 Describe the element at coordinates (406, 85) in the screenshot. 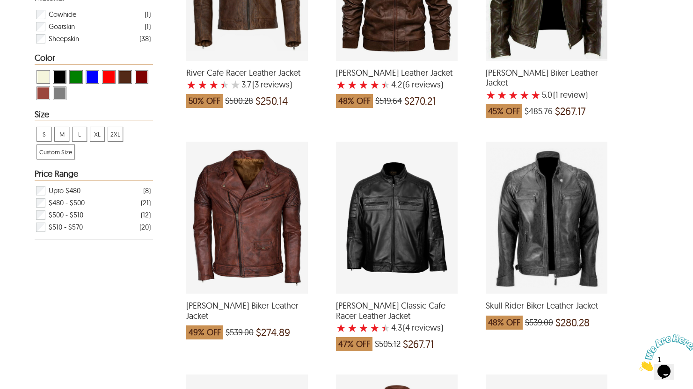

I see `span: (6` at that location.